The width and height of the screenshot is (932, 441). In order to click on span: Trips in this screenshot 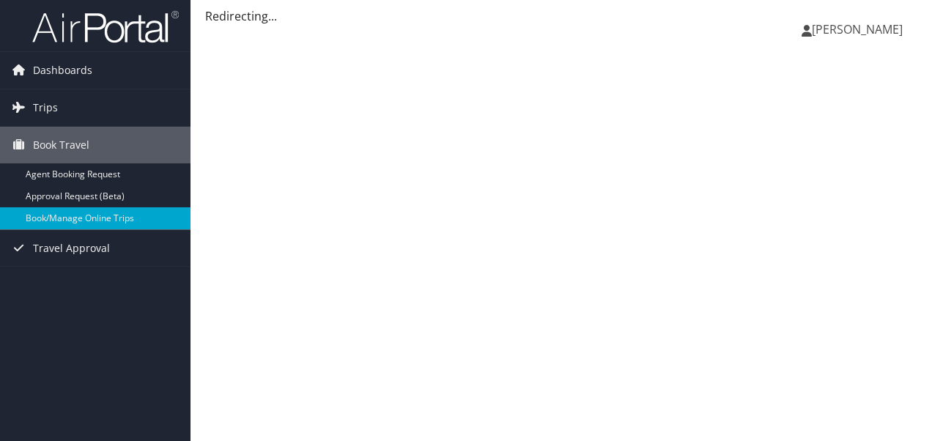, I will do `click(45, 108)`.